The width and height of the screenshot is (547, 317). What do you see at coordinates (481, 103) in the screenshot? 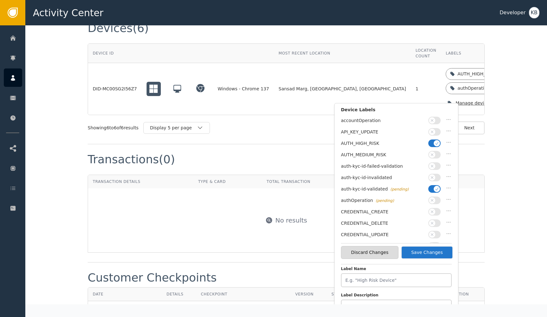
I see `button: Manage device labels` at bounding box center [481, 103].